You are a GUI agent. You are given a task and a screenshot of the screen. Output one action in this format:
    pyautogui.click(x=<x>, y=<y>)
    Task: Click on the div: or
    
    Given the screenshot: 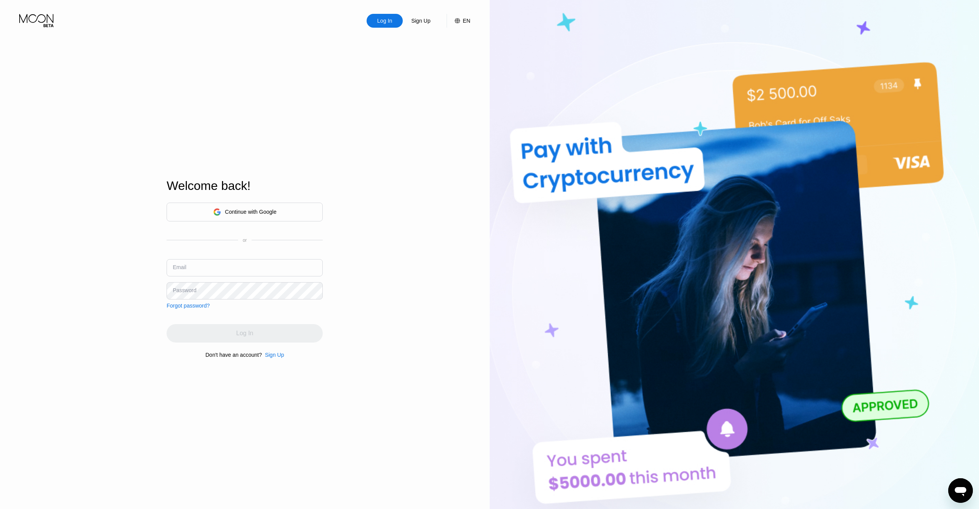 What is the action you would take?
    pyautogui.click(x=245, y=240)
    